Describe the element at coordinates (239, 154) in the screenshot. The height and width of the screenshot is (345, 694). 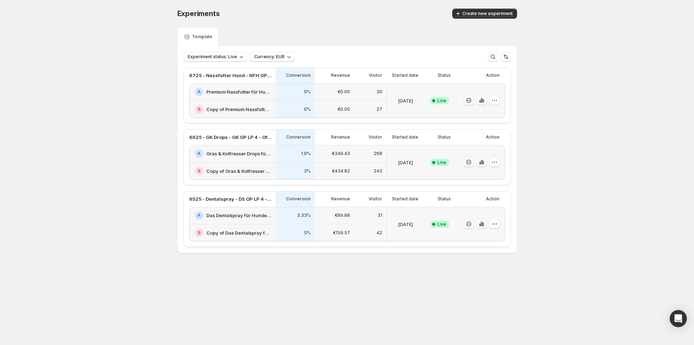
I see `h2: Gras & Kotfresser Drops für Hunde: Jetzt Neukunden Deal sichern!-v1` at that location.